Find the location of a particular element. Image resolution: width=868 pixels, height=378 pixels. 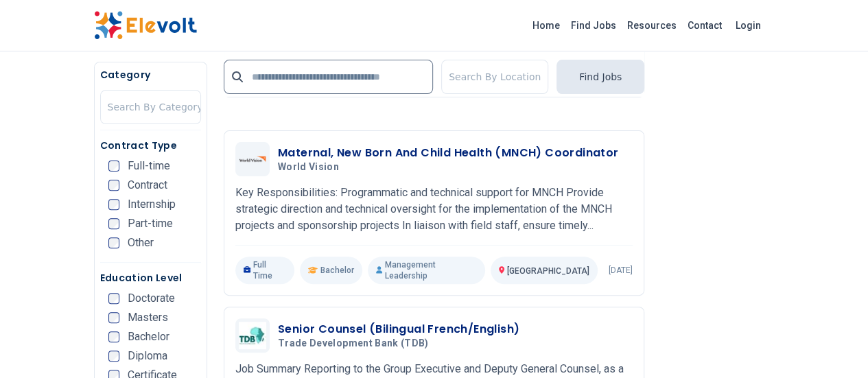

input: Bachelor is located at coordinates (114, 337).